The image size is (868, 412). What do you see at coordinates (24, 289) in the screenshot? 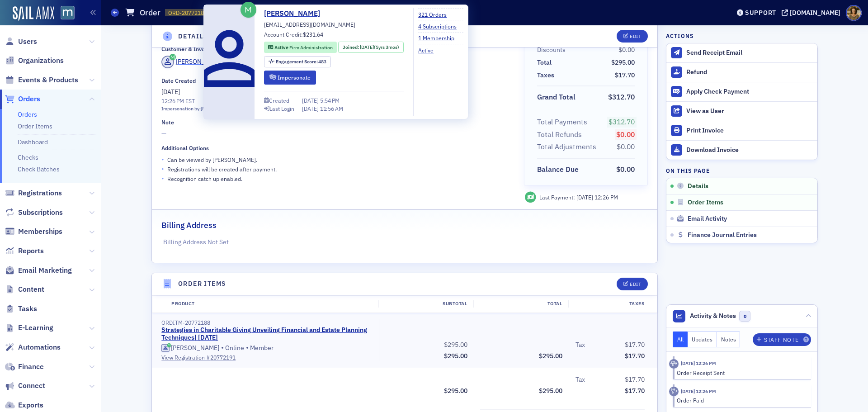
I see `a: Content` at bounding box center [24, 289].